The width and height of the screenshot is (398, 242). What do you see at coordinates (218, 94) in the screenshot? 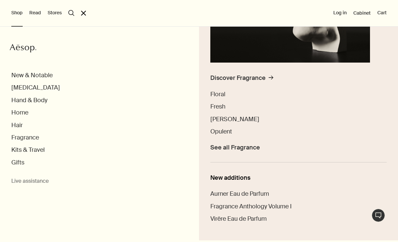
I see `a: Floral` at bounding box center [218, 94].